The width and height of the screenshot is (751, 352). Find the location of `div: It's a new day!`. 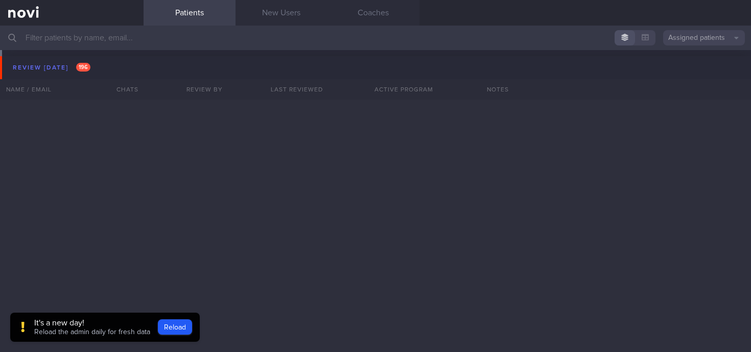

div: It's a new day! is located at coordinates (92, 323).